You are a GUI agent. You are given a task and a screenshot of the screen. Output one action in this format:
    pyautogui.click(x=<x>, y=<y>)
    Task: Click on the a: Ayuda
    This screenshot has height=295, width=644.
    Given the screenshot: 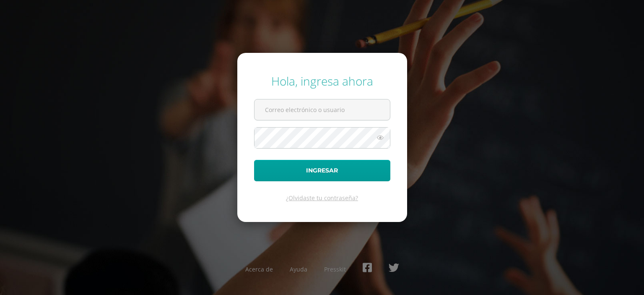 What is the action you would take?
    pyautogui.click(x=299, y=269)
    